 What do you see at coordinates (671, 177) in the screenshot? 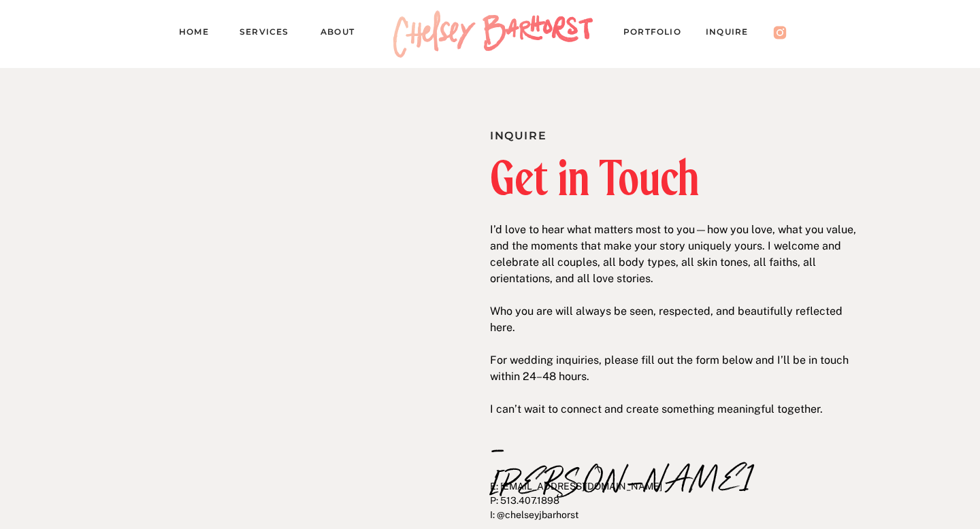
I see `h2: Get in Touch` at bounding box center [671, 177].